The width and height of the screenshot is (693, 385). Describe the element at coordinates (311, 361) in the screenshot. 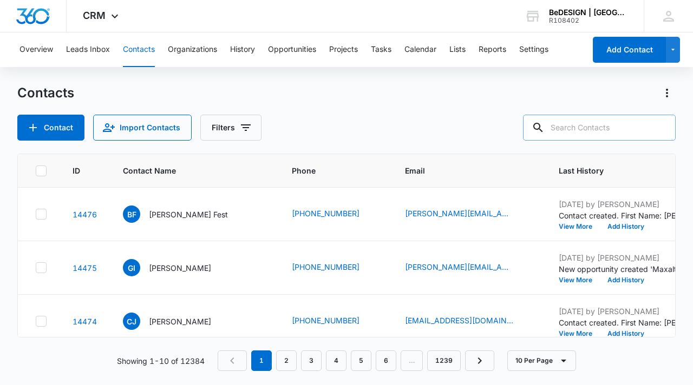

I see `a: Page 3` at that location.